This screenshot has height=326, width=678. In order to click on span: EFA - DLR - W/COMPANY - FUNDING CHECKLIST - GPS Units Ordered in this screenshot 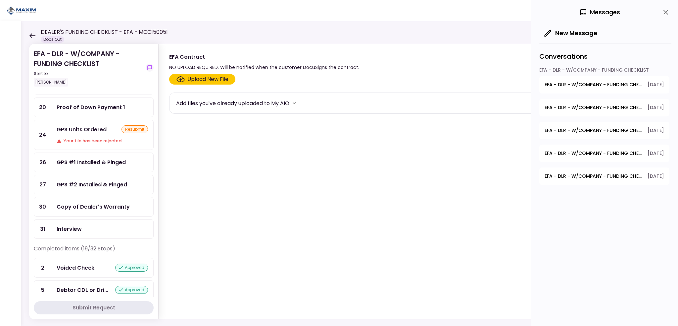, I will do `click(594, 84)`.